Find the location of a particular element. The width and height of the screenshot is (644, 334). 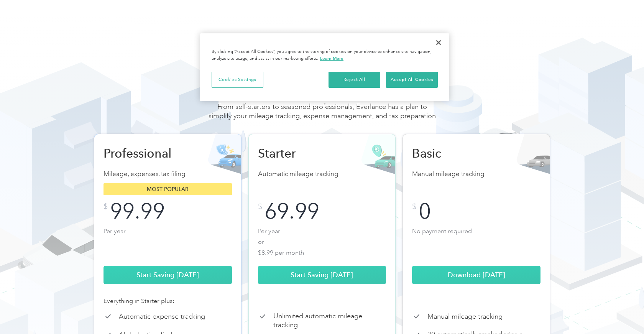

button: Close is located at coordinates (439, 43).